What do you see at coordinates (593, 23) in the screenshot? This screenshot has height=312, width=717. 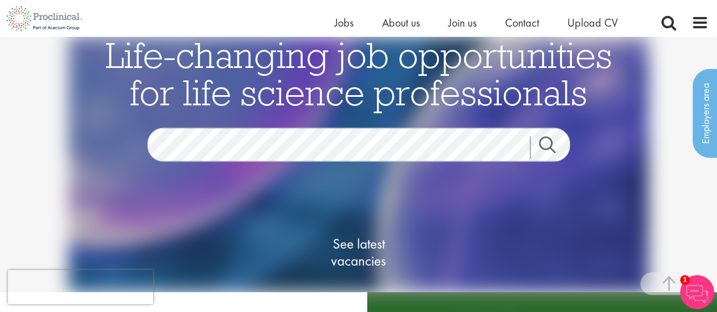 I see `span: Upload CV` at bounding box center [593, 23].